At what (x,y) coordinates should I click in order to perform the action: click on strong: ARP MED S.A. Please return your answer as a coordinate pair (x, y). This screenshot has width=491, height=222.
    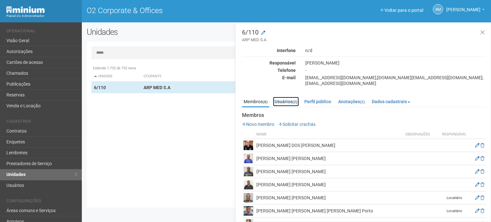
    Looking at the image, I should click on (157, 88).